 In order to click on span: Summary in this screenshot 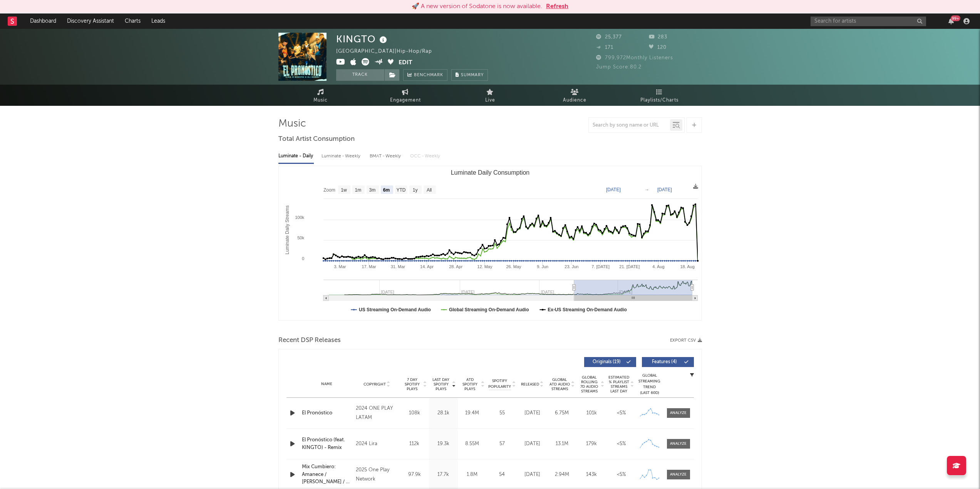, I will do `click(472, 75)`.